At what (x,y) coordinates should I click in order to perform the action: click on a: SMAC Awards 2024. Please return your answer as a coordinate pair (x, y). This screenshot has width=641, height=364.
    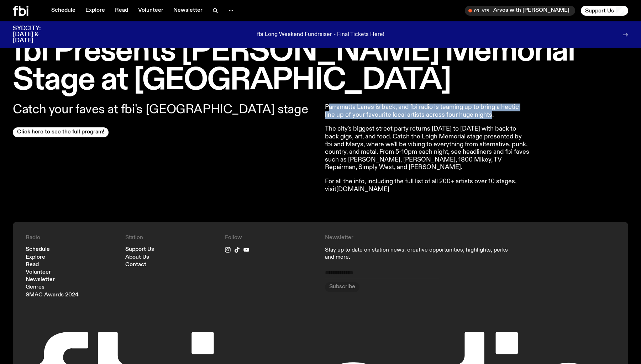
    Looking at the image, I should click on (52, 295).